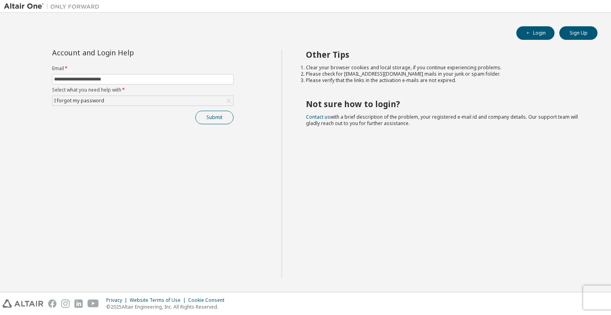  I want to click on div: Cookie Consent, so click(208, 300).